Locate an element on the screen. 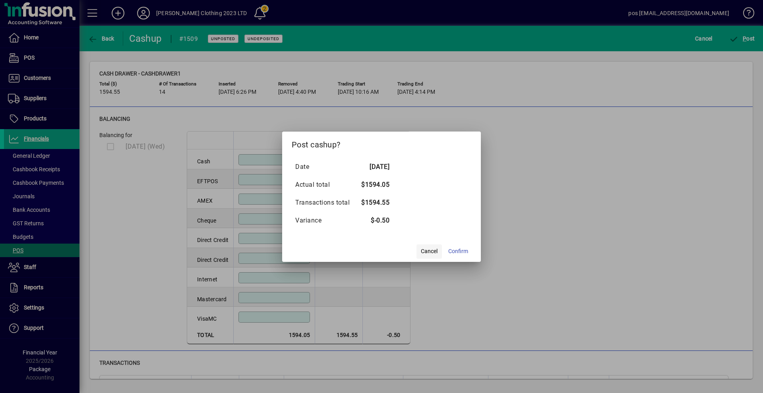 This screenshot has width=763, height=393. td: Actual total is located at coordinates (326, 185).